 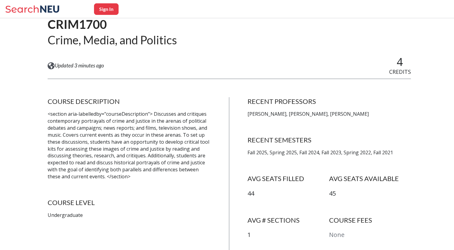 What do you see at coordinates (329, 101) in the screenshot?
I see `h4: RECENT PROFESSORS` at bounding box center [329, 101].